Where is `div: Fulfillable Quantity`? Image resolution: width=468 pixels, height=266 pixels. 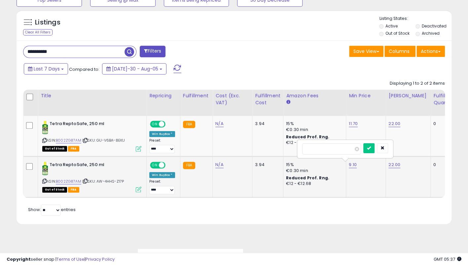
div: Fulfillable Quantity is located at coordinates (445, 99).